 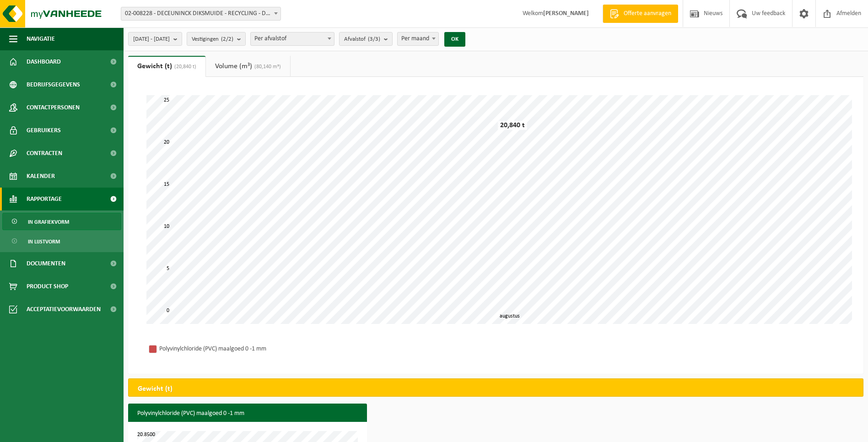 What do you see at coordinates (49, 222) in the screenshot?
I see `span: In grafiekvorm` at bounding box center [49, 222].